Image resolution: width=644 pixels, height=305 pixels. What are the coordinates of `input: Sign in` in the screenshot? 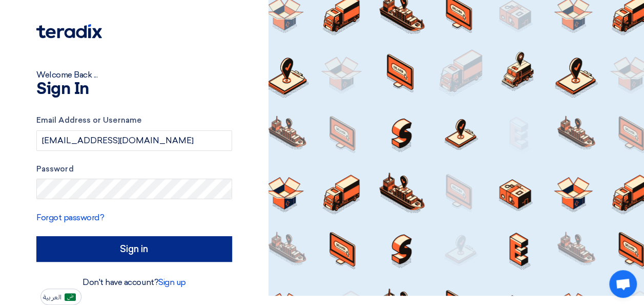 It's located at (134, 248).